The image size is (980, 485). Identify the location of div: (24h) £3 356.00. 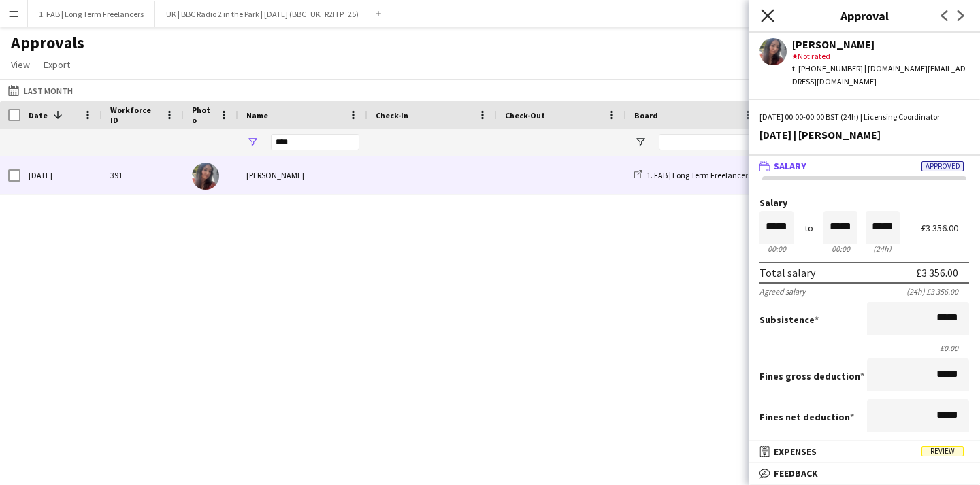
(938, 291).